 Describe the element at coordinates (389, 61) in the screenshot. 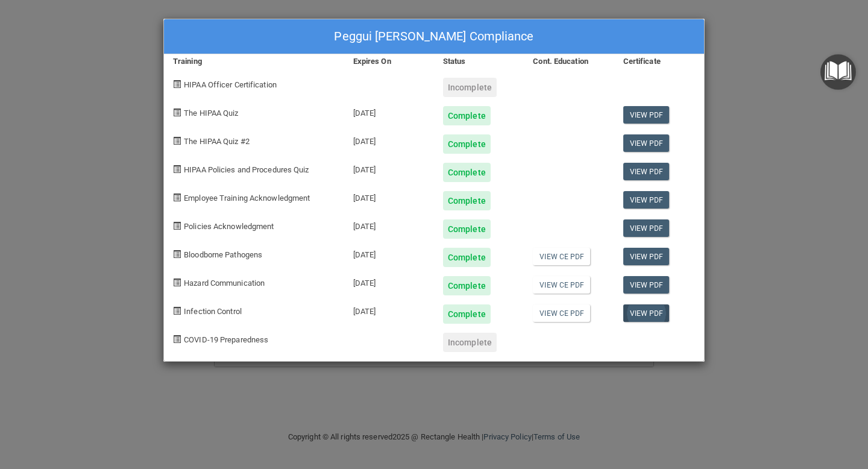

I see `div: Expires On` at that location.